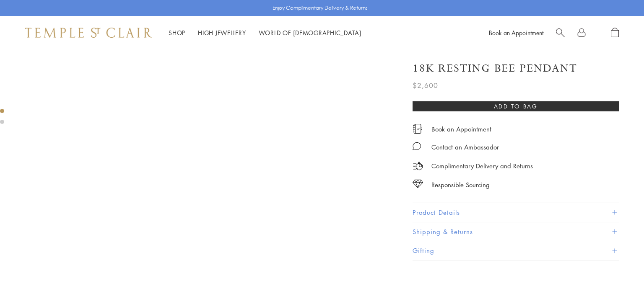  Describe the element at coordinates (516, 107) in the screenshot. I see `button: Add to bag` at that location.